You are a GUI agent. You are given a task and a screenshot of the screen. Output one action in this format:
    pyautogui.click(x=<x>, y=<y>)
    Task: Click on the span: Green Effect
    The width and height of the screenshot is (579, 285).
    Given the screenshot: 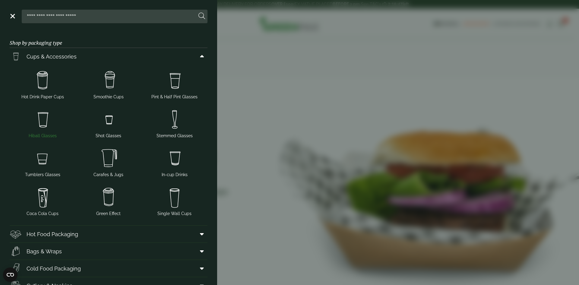 What is the action you would take?
    pyautogui.click(x=108, y=214)
    